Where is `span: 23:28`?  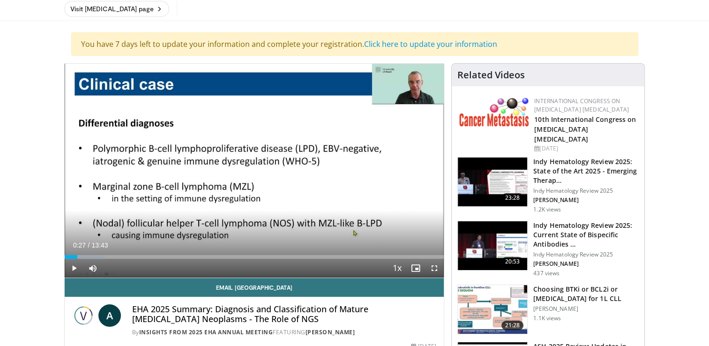
span: 23:28 is located at coordinates (513, 198).